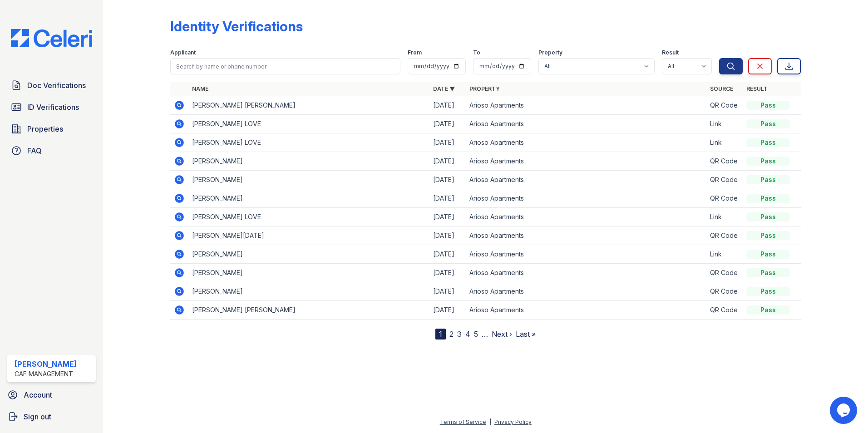 The height and width of the screenshot is (433, 868). Describe the element at coordinates (34, 150) in the screenshot. I see `span: FAQ` at that location.